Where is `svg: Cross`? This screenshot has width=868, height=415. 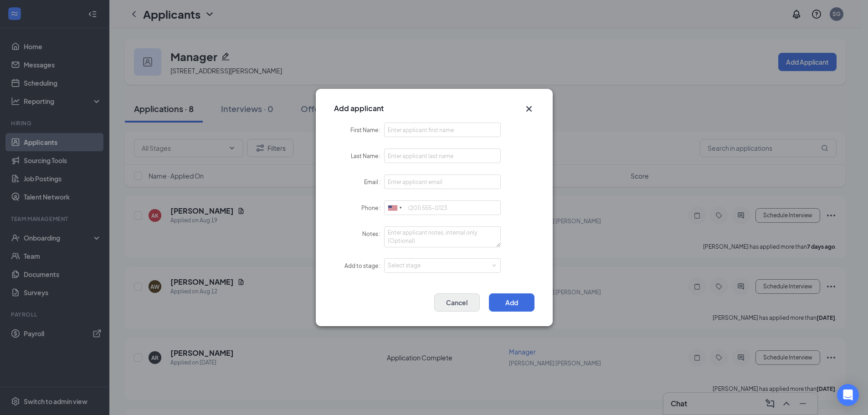
svg: Cross is located at coordinates (529, 109).